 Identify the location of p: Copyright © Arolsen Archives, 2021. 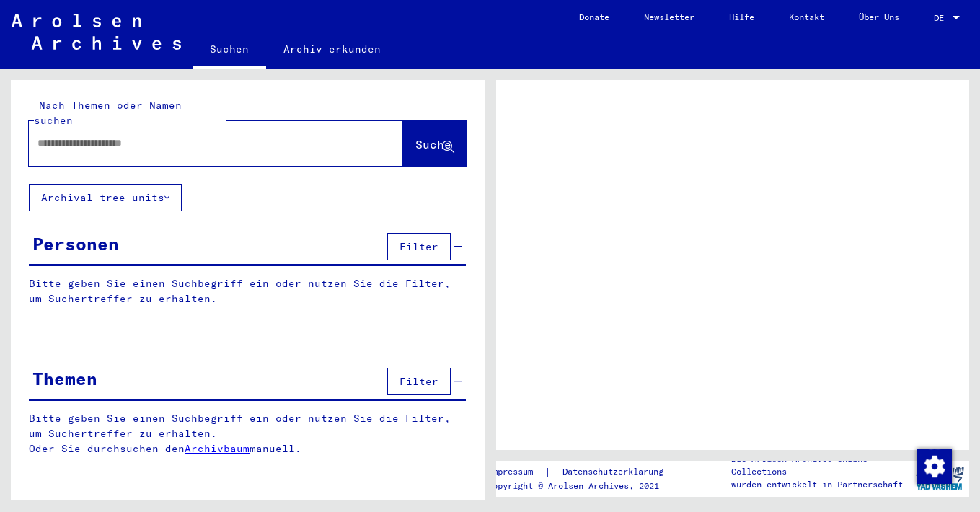
(584, 487).